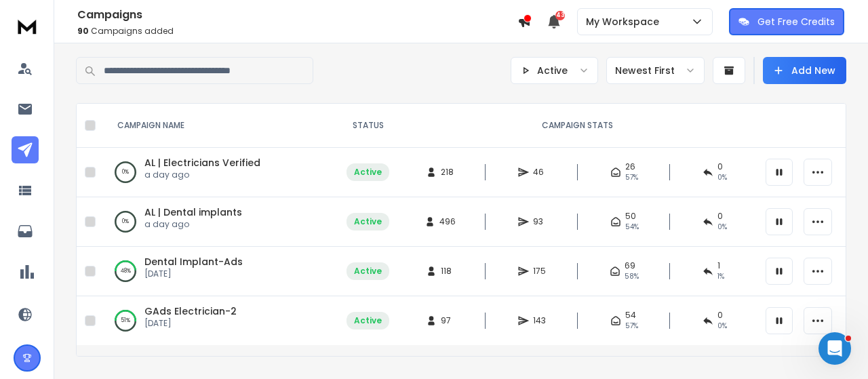 The height and width of the screenshot is (379, 868). I want to click on span: 1 %, so click(721, 277).